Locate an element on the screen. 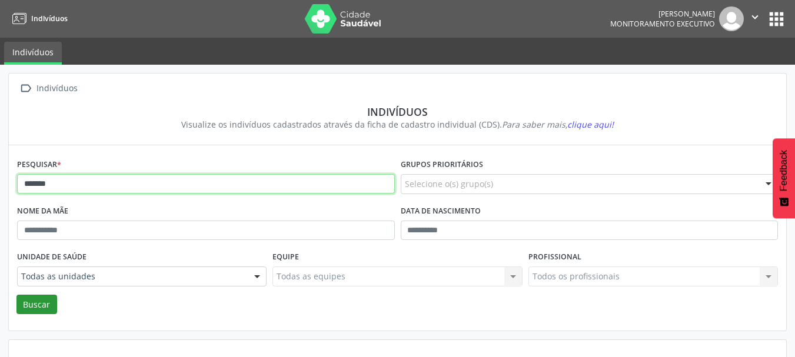 The height and width of the screenshot is (357, 795). label: Equipe is located at coordinates (286, 257).